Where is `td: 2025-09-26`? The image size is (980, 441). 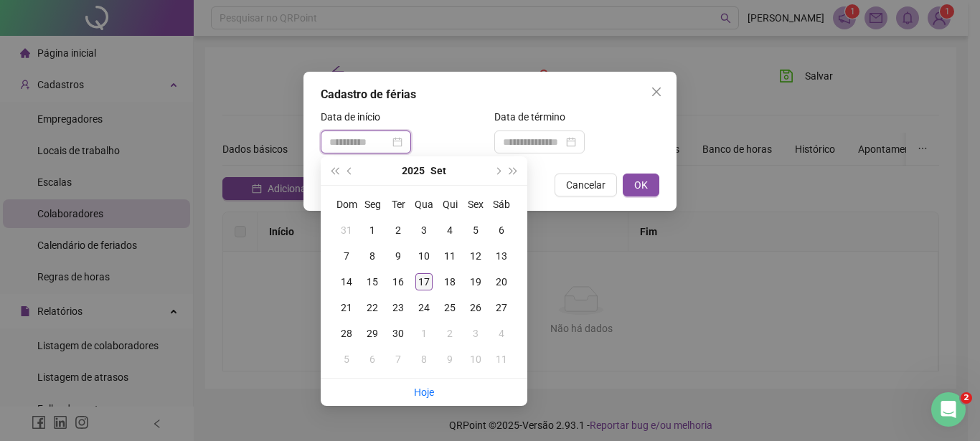
td: 2025-09-26 is located at coordinates (476, 308).